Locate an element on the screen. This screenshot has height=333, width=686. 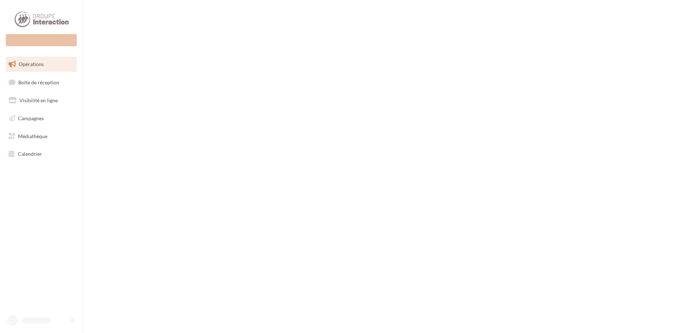
span: Calendrier is located at coordinates (30, 154).